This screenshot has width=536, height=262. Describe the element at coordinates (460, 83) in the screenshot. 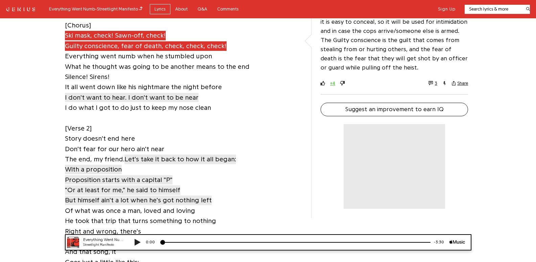

I see `button: Share` at that location.